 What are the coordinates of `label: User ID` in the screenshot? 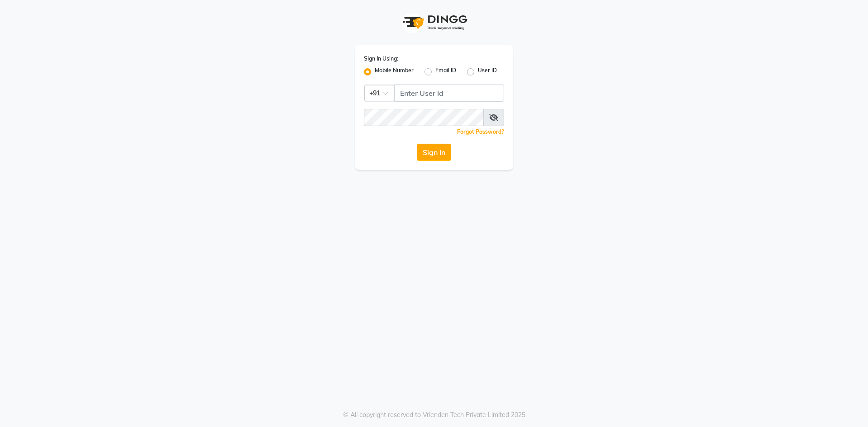 It's located at (487, 72).